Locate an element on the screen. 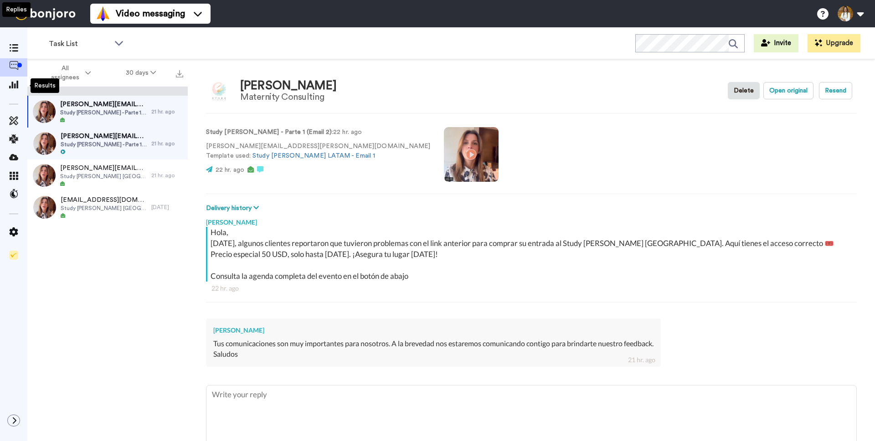 This screenshot has height=441, width=875. button: Upgrade is located at coordinates (834, 43).